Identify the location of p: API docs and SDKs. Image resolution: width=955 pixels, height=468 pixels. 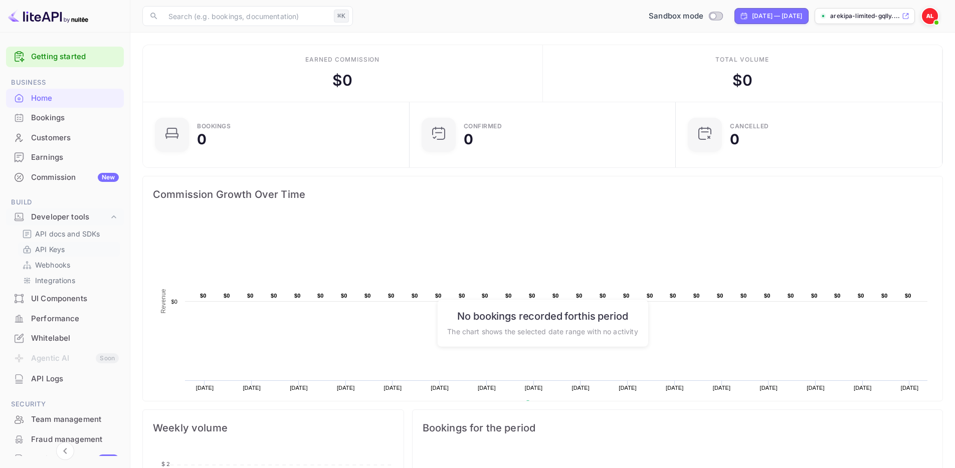
(68, 234).